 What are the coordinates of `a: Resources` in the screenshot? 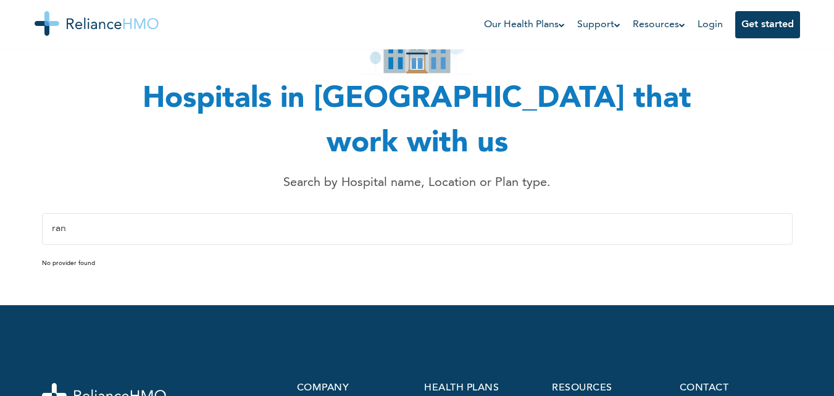 It's located at (659, 25).